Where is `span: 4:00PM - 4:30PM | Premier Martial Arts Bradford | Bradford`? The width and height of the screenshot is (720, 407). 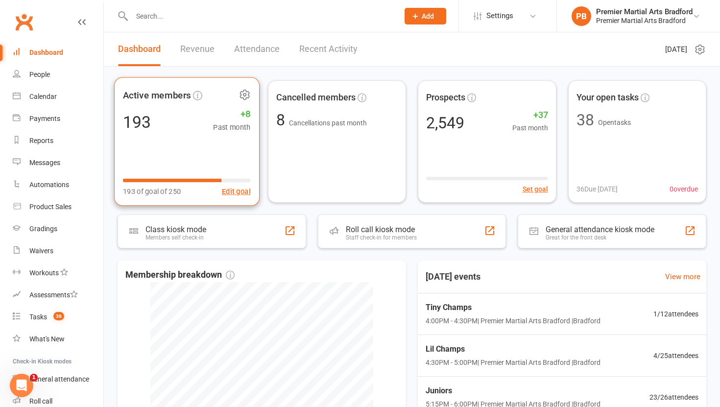 span: 4:00PM - 4:30PM | Premier Martial Arts Bradford | Bradford is located at coordinates (513, 321).